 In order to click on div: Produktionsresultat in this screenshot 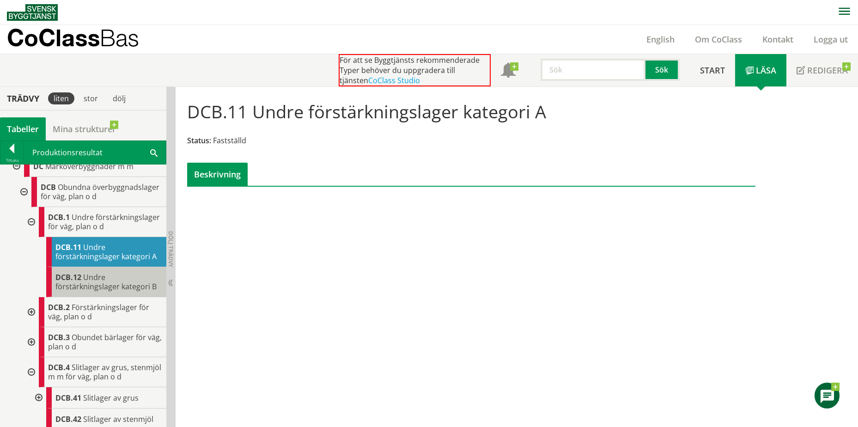, I will do `click(95, 153)`.